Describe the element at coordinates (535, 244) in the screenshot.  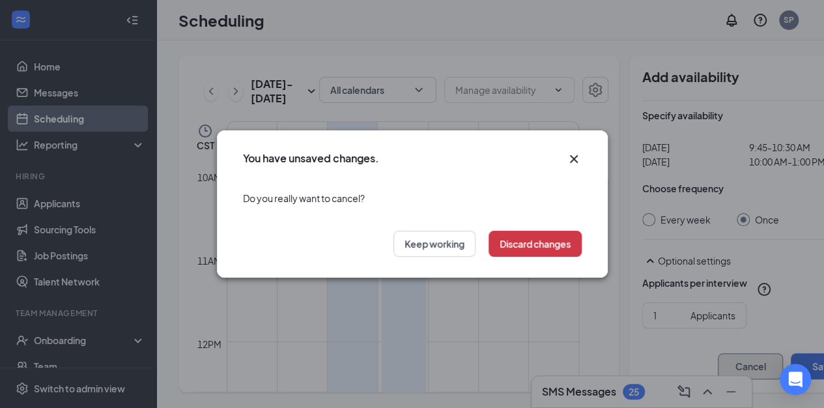
I see `button: Discard changes` at that location.